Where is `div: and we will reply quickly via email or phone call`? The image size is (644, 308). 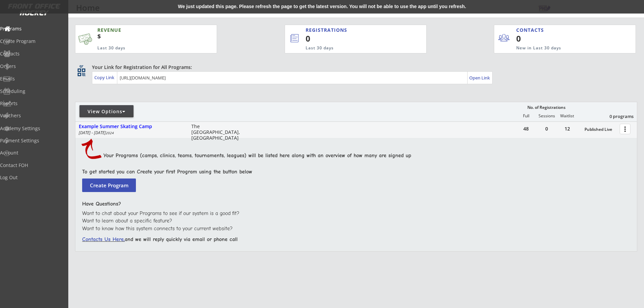 div: and we will reply quickly via email or phone call is located at coordinates (353, 239).